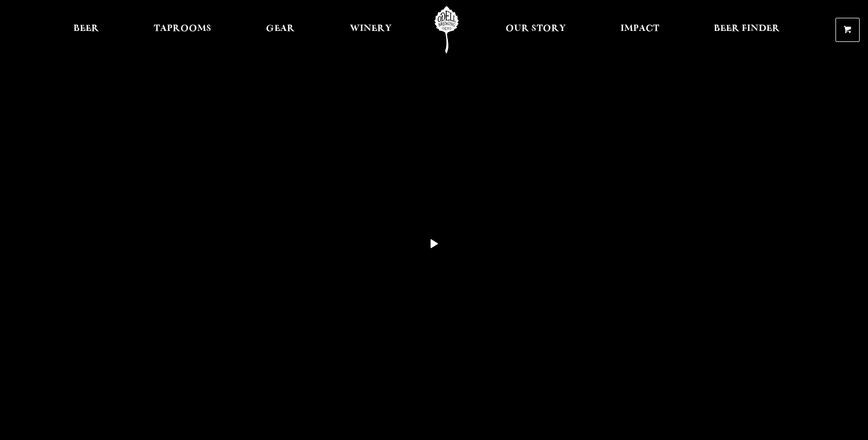 Image resolution: width=868 pixels, height=440 pixels. I want to click on span: Taprooms, so click(182, 29).